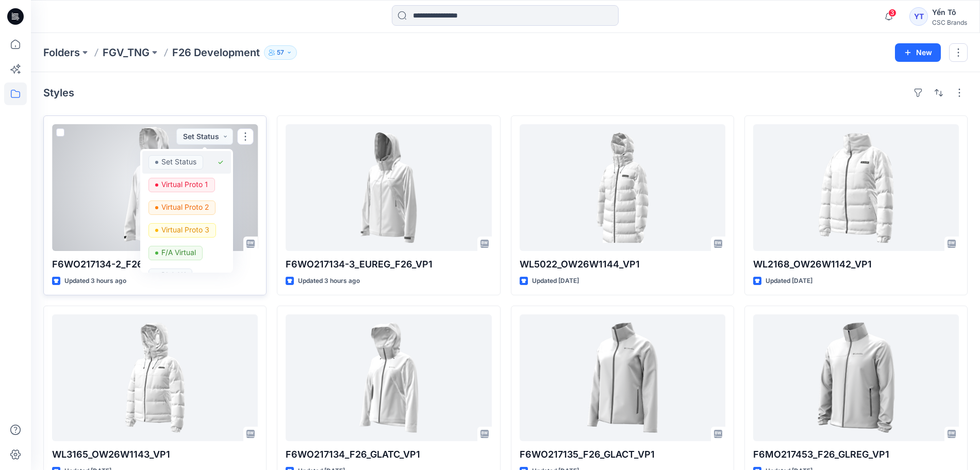 This screenshot has width=980, height=470. I want to click on p: BLOCK, so click(173, 275).